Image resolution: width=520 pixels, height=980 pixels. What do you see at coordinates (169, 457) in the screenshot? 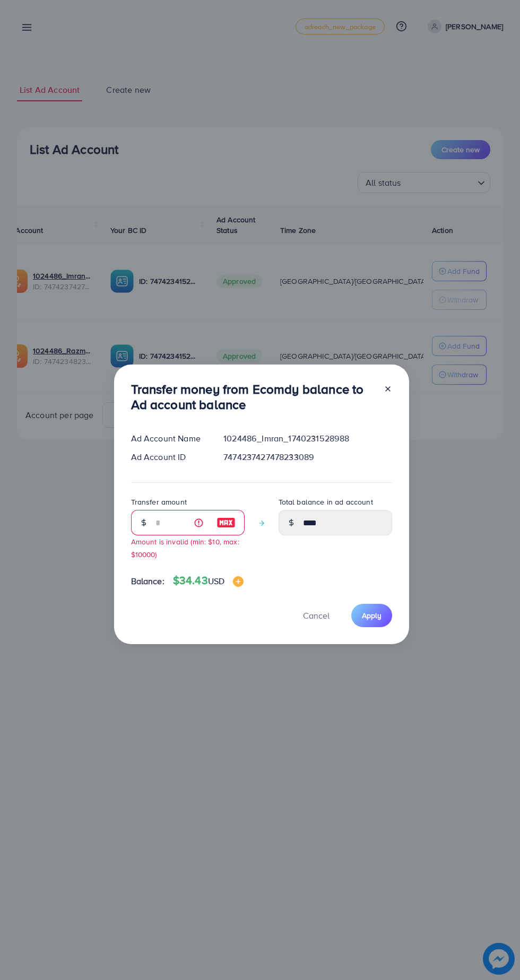
I see `div: Ad Account ID` at bounding box center [169, 457].